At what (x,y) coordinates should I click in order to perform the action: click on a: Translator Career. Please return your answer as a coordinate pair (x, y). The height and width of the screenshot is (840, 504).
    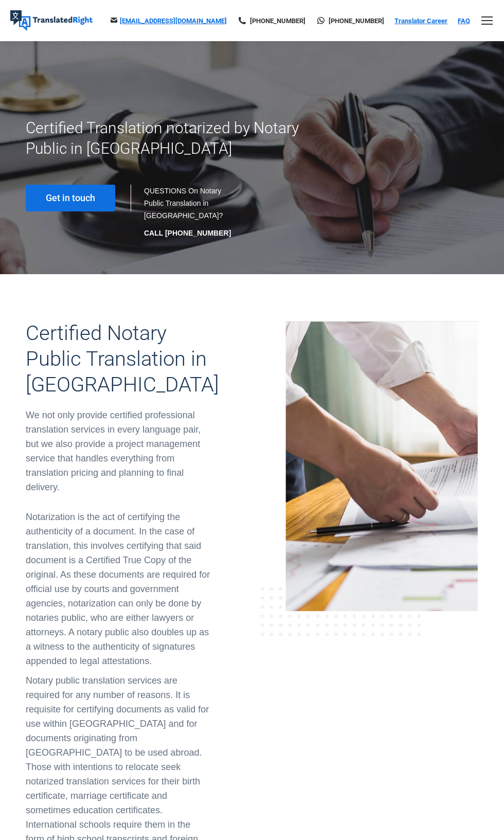
    Looking at the image, I should click on (421, 21).